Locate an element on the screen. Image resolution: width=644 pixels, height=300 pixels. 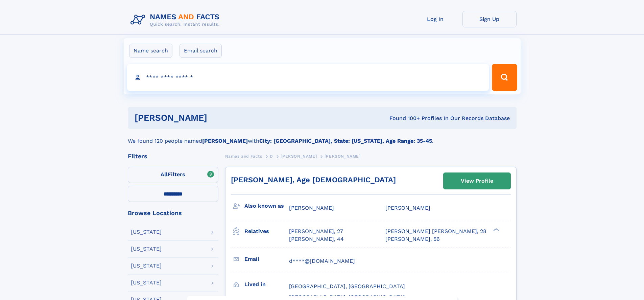
a: Log In is located at coordinates (436, 19).